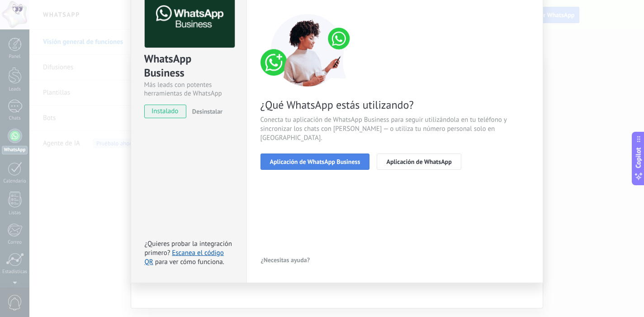  I want to click on span: instalado, so click(165, 111).